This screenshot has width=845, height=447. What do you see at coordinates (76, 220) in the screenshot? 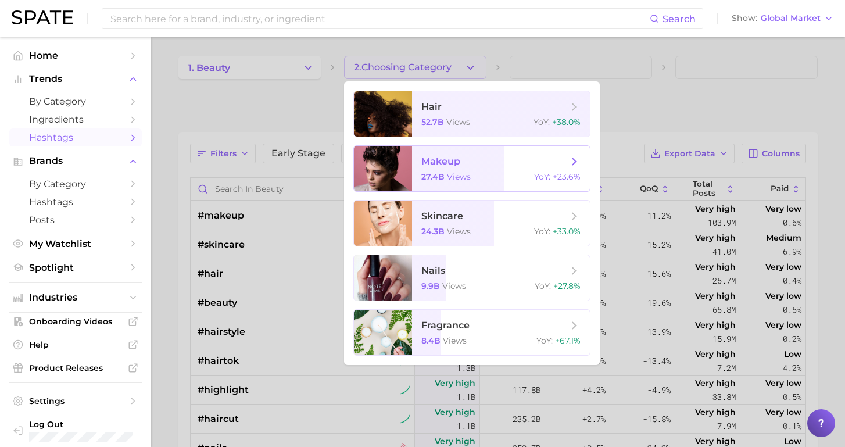
I see `a: Posts` at bounding box center [76, 220].